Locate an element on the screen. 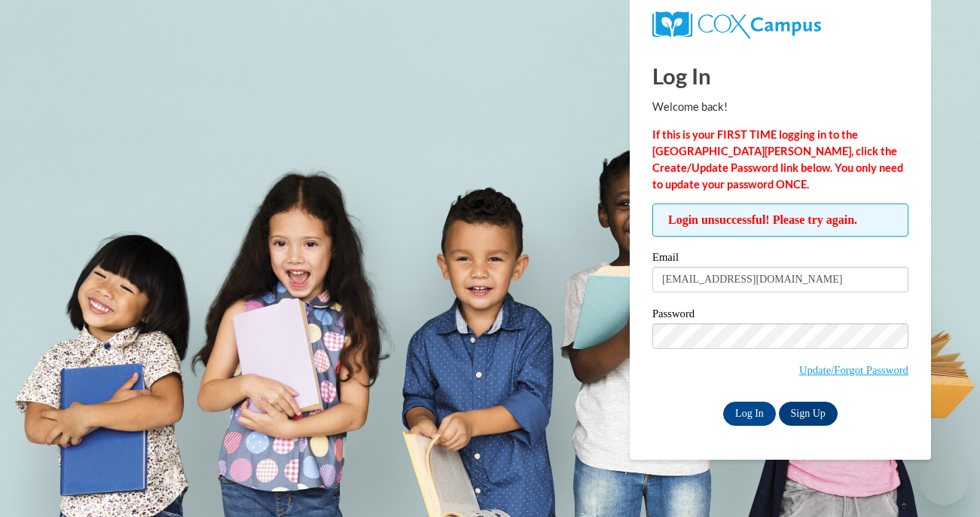 This screenshot has width=980, height=517. h1: Log In is located at coordinates (781, 76).